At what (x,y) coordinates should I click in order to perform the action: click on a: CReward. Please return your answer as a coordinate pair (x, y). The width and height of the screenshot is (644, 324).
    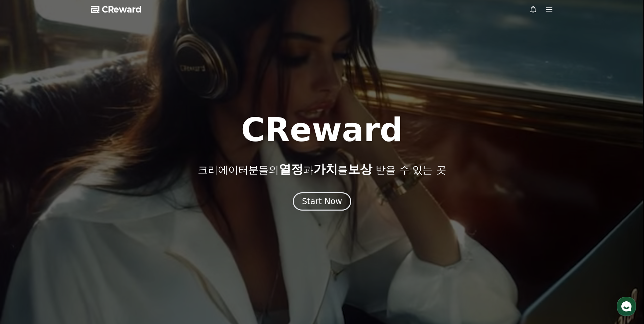
    Looking at the image, I should click on (116, 10).